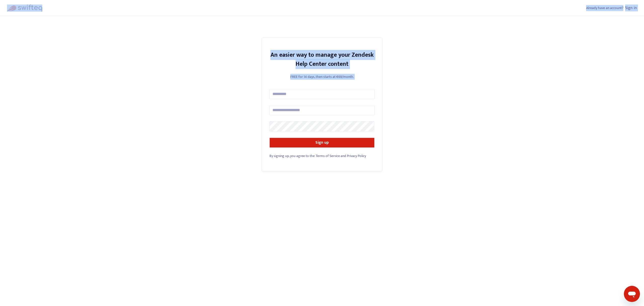  Describe the element at coordinates (322, 143) in the screenshot. I see `button: Sign up` at that location.